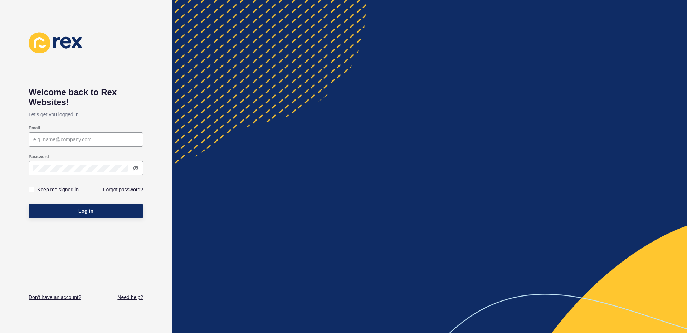  Describe the element at coordinates (86, 114) in the screenshot. I see `p: Let's get you logged in.` at that location.